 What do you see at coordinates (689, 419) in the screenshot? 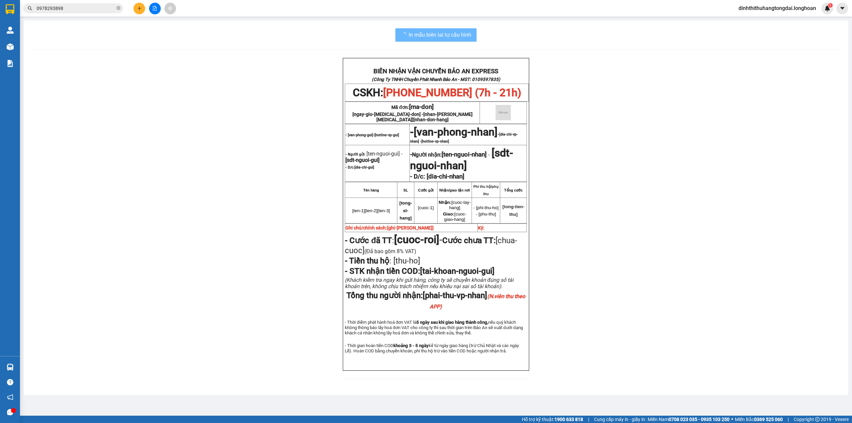
I see `span: Miền Nam` at bounding box center [689, 419].